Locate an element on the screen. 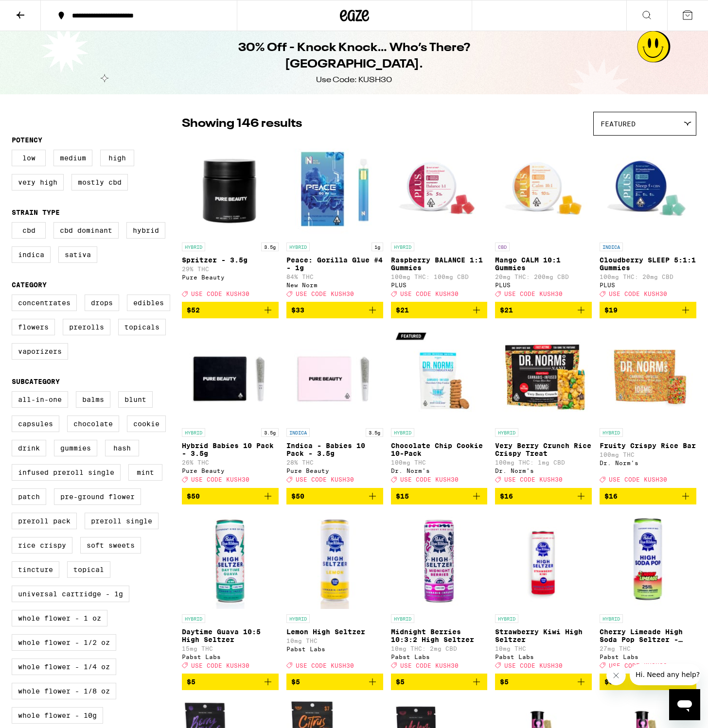 The width and height of the screenshot is (708, 728). p: Strawberry Kiwi High Seltzer is located at coordinates (543, 636).